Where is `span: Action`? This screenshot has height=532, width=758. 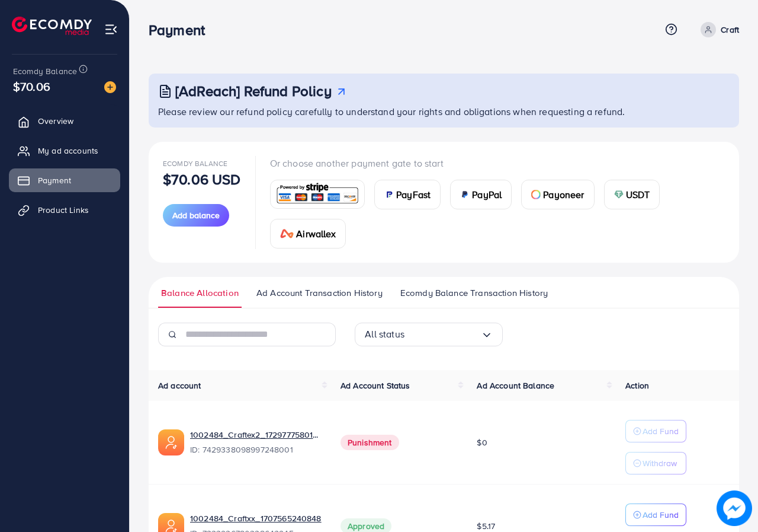
span: Action is located at coordinates (638, 385).